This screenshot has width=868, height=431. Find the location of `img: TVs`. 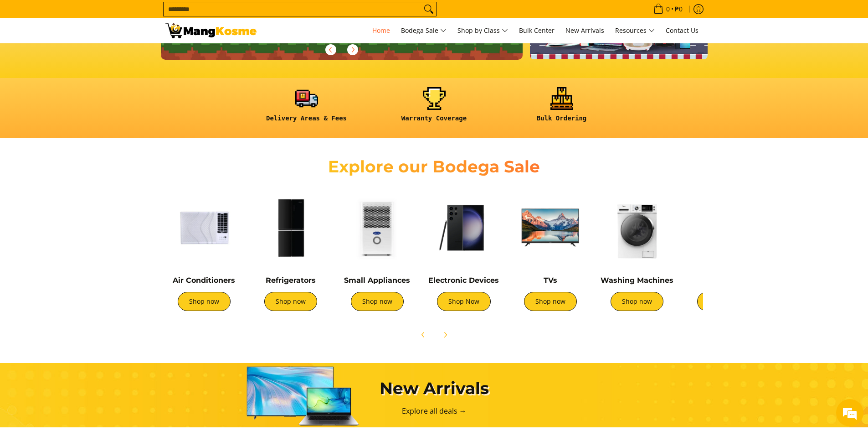

img: TVs is located at coordinates (551, 228).